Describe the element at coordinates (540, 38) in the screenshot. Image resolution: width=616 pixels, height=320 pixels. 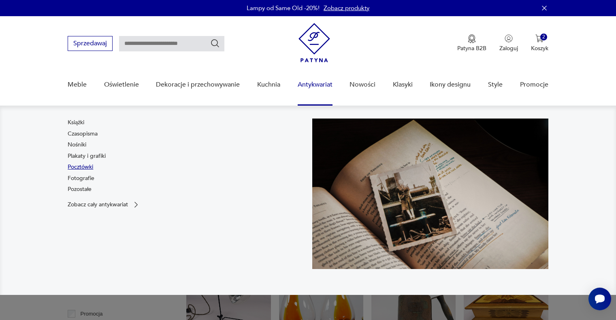
I see `img: Ikona koszyka` at that location.